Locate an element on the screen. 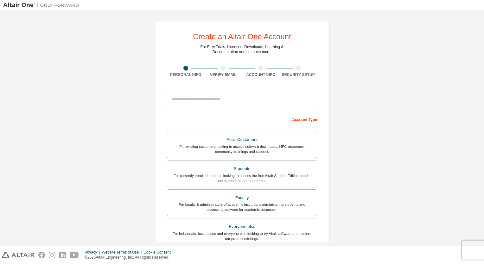 The width and height of the screenshot is (484, 264). div: Website Terms of Use is located at coordinates (122, 252).